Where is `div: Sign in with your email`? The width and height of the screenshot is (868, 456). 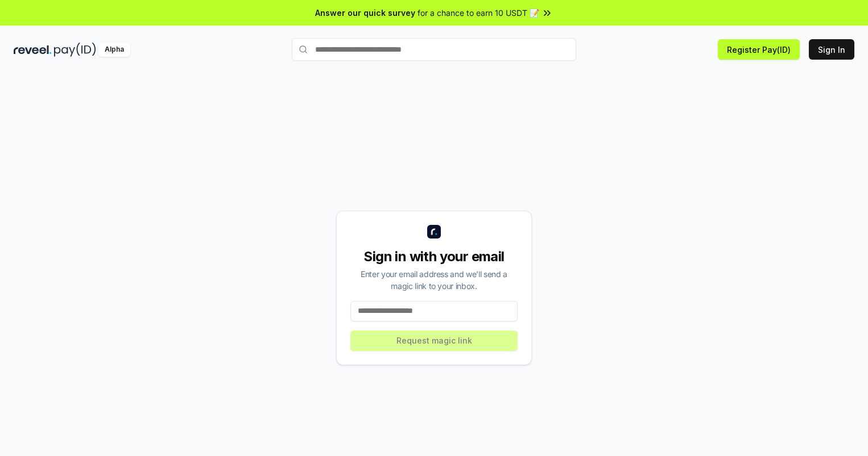 div: Sign in with your email is located at coordinates (434, 257).